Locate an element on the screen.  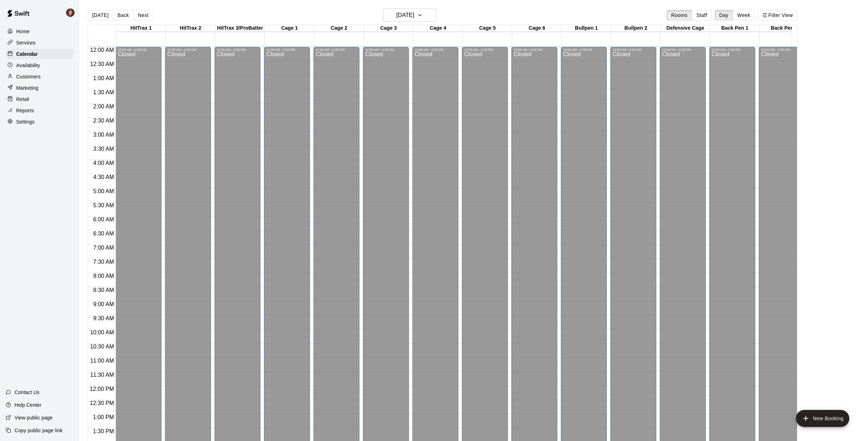
span: 9:00 AM is located at coordinates (103, 304).